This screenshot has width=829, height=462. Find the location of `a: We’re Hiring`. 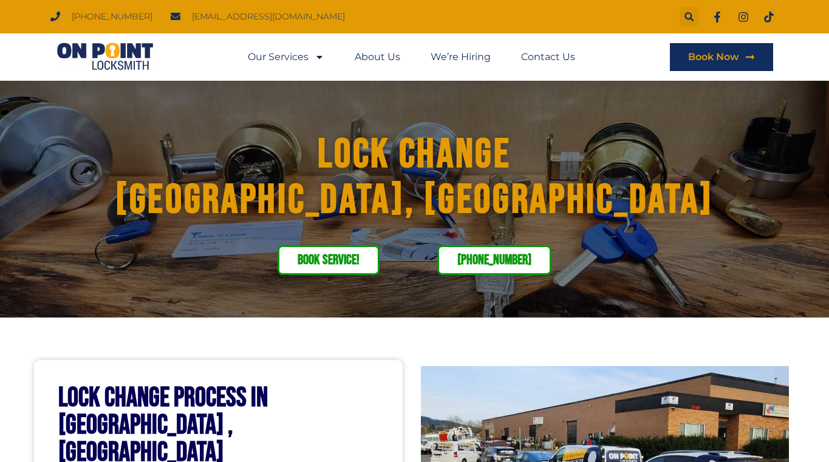

a: We’re Hiring is located at coordinates (460, 57).